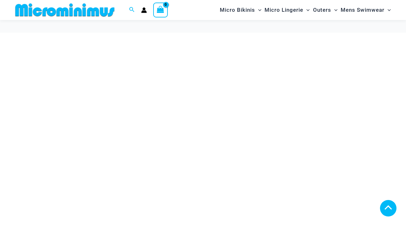 This screenshot has width=406, height=226. Describe the element at coordinates (305, 10) in the screenshot. I see `nav: Site Navigation` at that location.